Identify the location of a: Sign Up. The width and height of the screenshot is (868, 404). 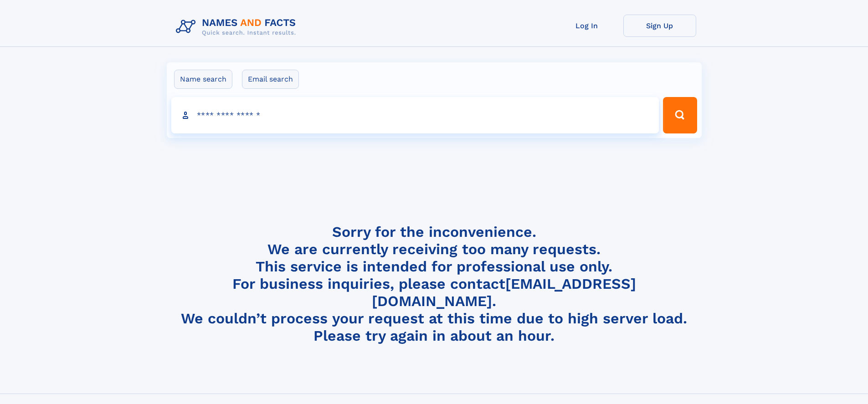
(660, 25).